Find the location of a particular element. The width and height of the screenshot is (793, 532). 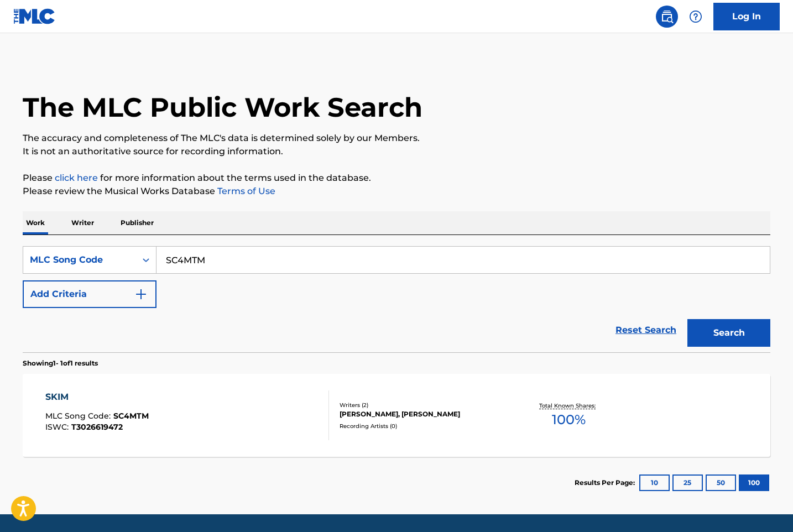

button: 10 is located at coordinates (655, 483).